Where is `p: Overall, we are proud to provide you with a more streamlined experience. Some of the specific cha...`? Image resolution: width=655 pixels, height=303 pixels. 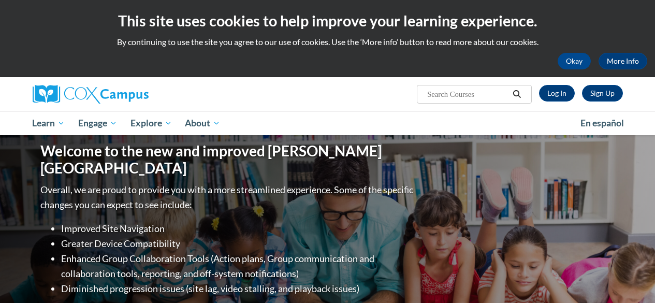
p: Overall, we are proud to provide you with a more streamlined experience. Some of the specific cha... is located at coordinates (228, 197).